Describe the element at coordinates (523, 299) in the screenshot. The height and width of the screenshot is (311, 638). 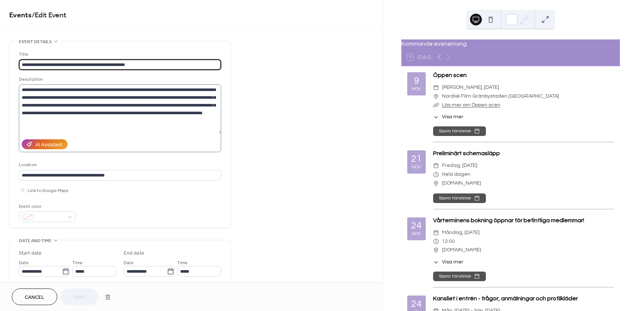
I see `div: Kansliet i entrén - frågor, anmälningar och profilkläder` at that location.